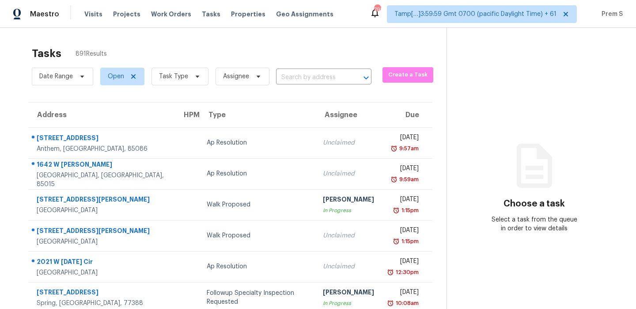  I want to click on div: 9:57am, so click(408, 148).